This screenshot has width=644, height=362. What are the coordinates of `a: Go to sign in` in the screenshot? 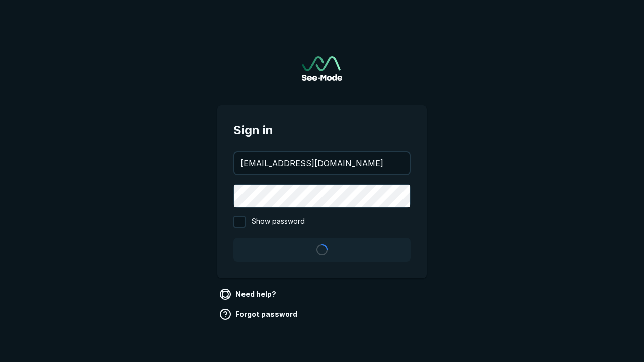 It's located at (322, 68).